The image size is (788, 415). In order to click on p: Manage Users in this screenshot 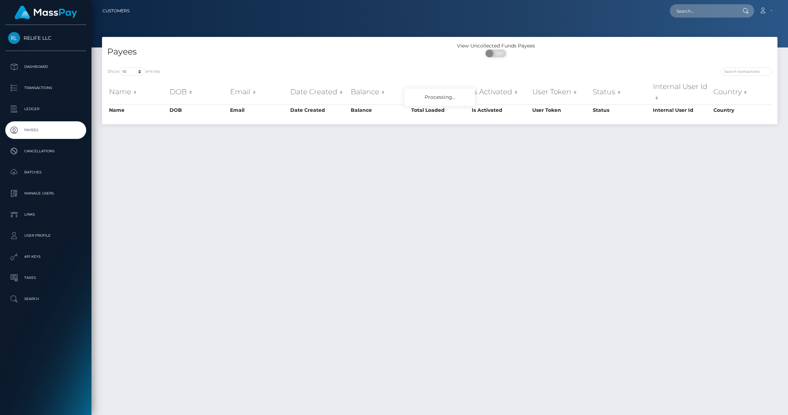, I will do `click(46, 194)`.